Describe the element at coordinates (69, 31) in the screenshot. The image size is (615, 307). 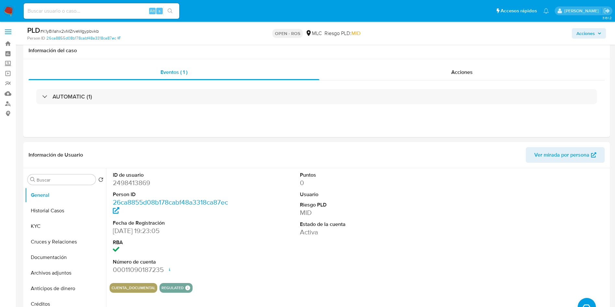
I see `span: # K1yBi1ahx2vMZrveWgypbvkb` at that location.